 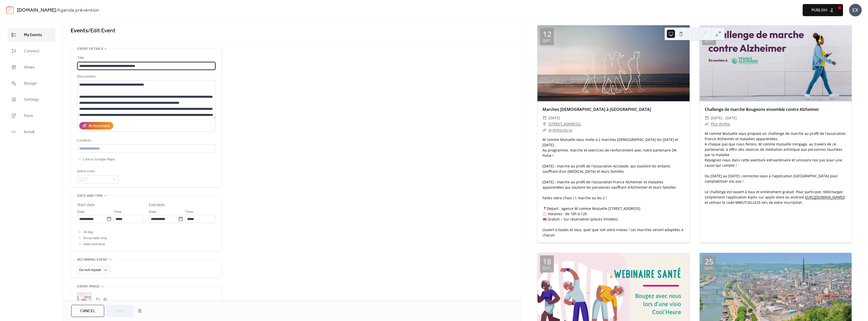 What do you see at coordinates (709, 262) in the screenshot?
I see `div: 25` at bounding box center [709, 262].